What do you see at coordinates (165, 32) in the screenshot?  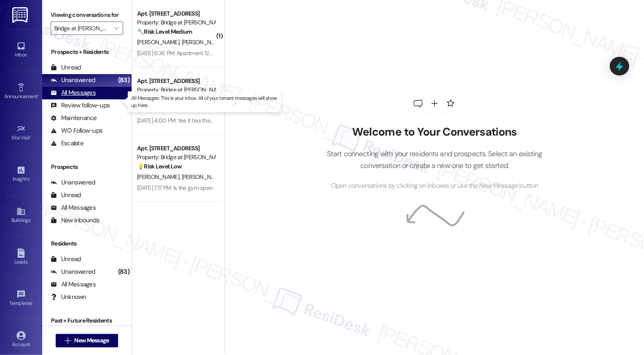 I see `strong: 🔧 Risk Level: Medium` at bounding box center [165, 32].